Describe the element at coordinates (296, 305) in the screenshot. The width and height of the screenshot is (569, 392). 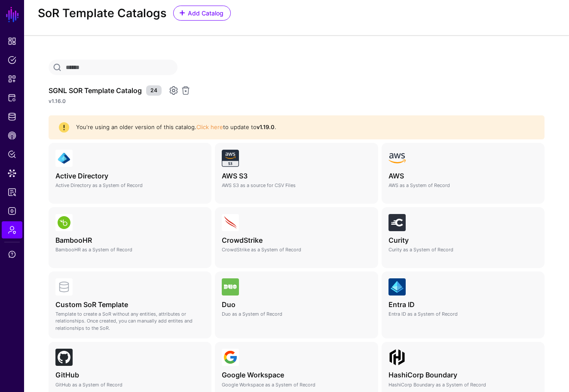
I see `h4: Duo` at that location.